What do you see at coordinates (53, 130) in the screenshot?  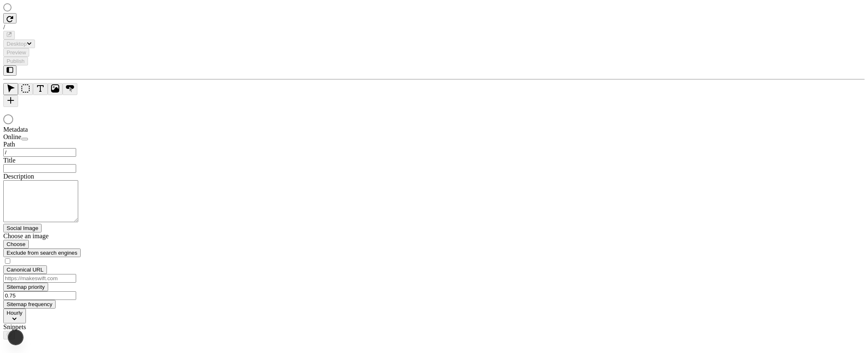 I see `div: Metadata` at bounding box center [53, 130].